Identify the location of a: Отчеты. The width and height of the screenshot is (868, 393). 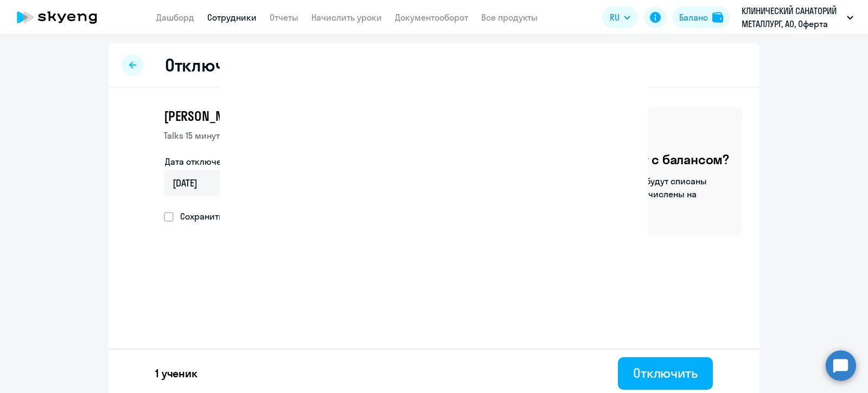
(284, 17).